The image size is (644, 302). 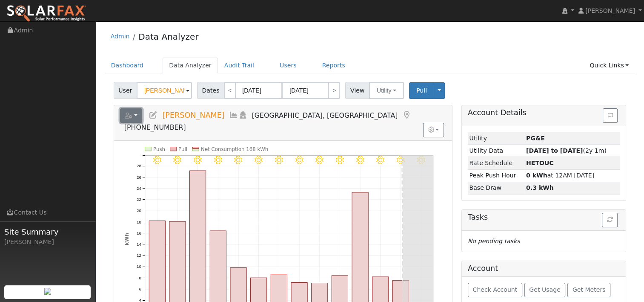 What do you see at coordinates (535, 138) in the screenshot?
I see `strong: ID: 17195596, authorized: 08/19/25` at bounding box center [535, 138].